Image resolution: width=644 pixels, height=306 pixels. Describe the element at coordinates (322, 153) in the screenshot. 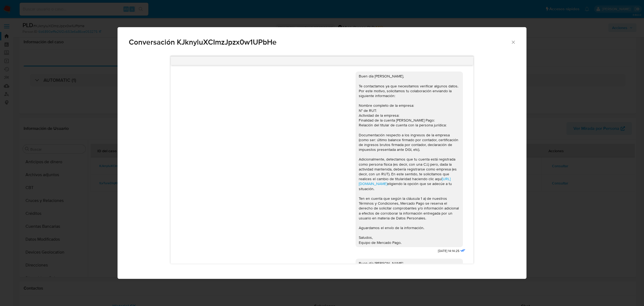

I see `div: Comunicación` at that location.